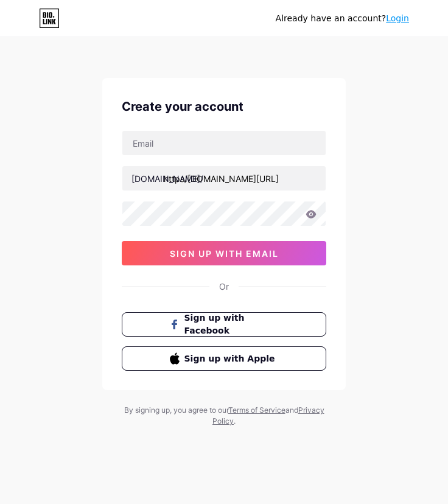 This screenshot has width=448, height=504. What do you see at coordinates (224, 416) in the screenshot?
I see `div: By signing up, you agree to our and .` at bounding box center [224, 416].